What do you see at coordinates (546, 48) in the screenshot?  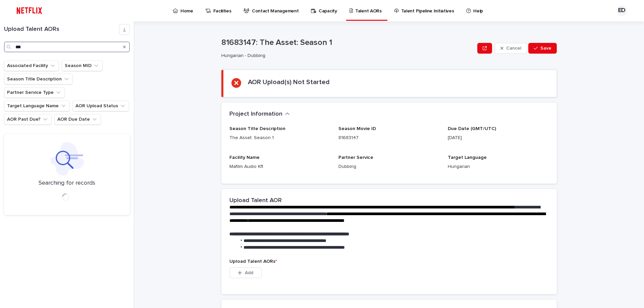 I see `span: Save` at bounding box center [546, 48].